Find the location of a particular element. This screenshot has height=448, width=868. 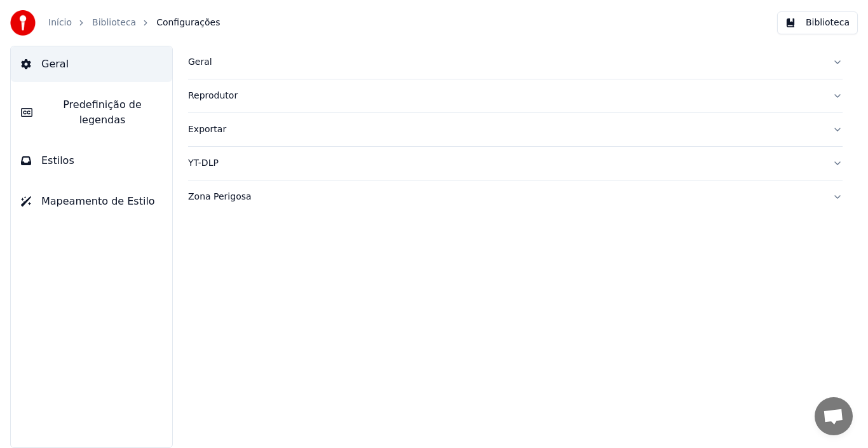

span: Mapeamento de Estilo is located at coordinates (97, 201).